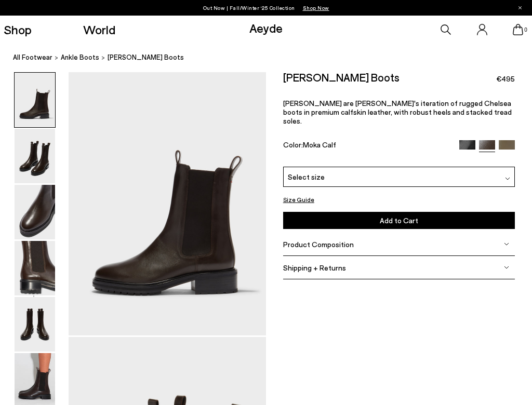  Describe the element at coordinates (80, 57) in the screenshot. I see `a: ankle boots` at that location.